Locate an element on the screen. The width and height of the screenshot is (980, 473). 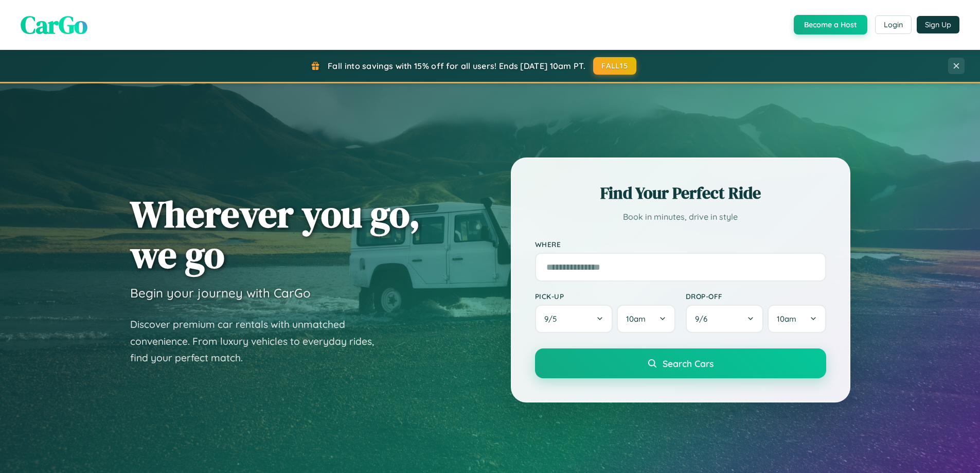
label: Where is located at coordinates (681, 244).